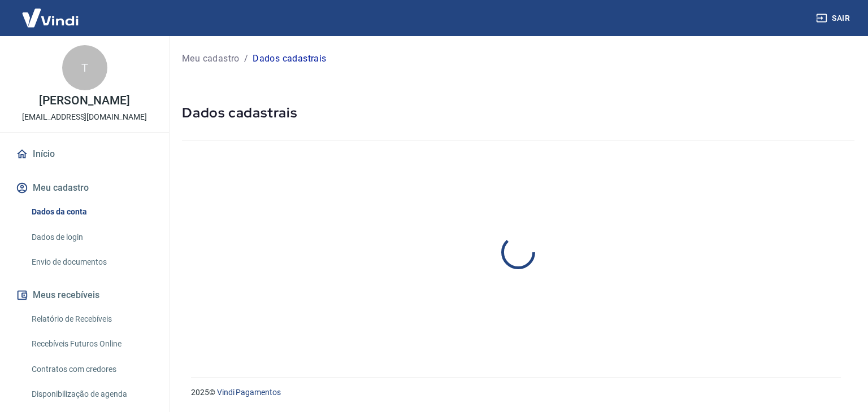 This screenshot has height=412, width=868. I want to click on a: Recebíveis Futuros Online, so click(91, 344).